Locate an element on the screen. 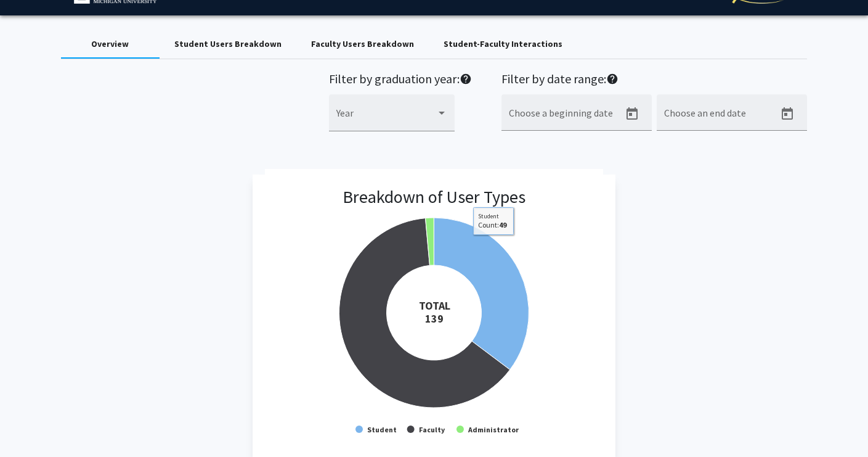  h2: Filter by graduation year: is located at coordinates (400, 80).